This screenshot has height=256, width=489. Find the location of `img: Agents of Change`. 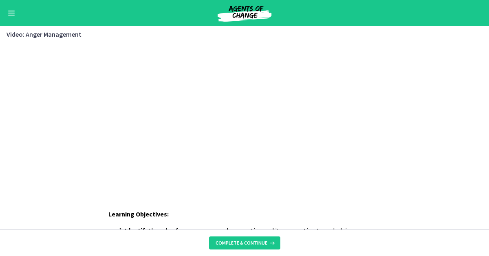

img: Agents of Change is located at coordinates (244, 13).